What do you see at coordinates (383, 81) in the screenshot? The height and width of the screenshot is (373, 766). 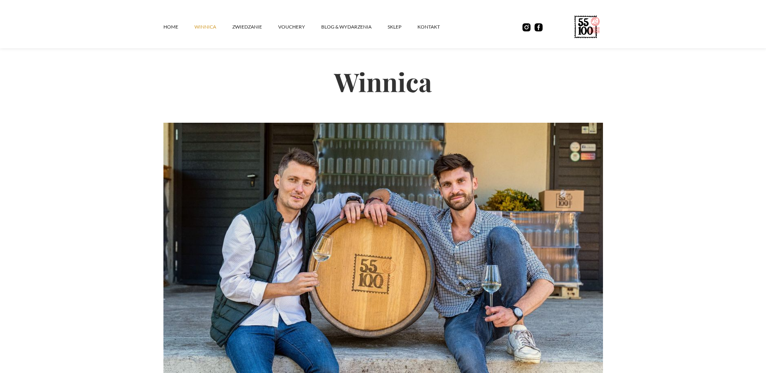 I see `h2: Winnica` at bounding box center [383, 81].